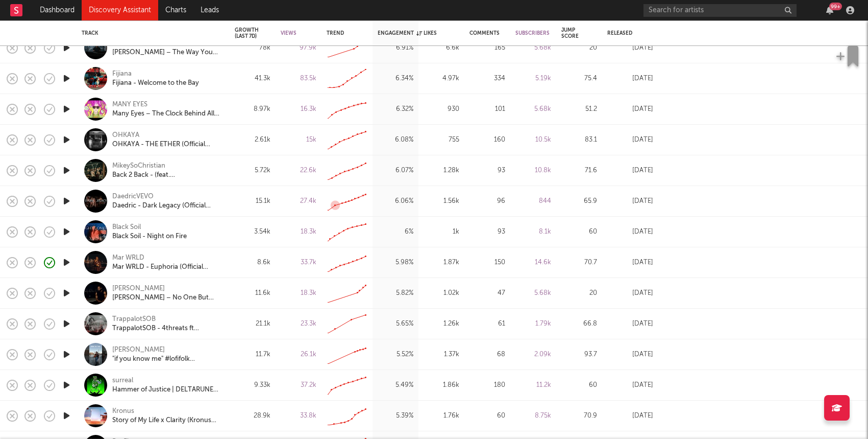  Describe the element at coordinates (580, 354) in the screenshot. I see `div: 93.7` at that location.